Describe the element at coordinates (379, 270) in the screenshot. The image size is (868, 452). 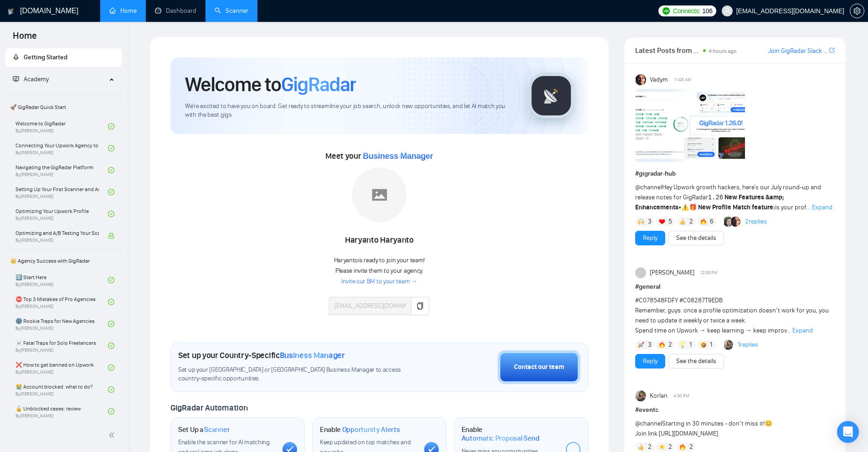
I see `span: Please invite them to your agency.` at that location.